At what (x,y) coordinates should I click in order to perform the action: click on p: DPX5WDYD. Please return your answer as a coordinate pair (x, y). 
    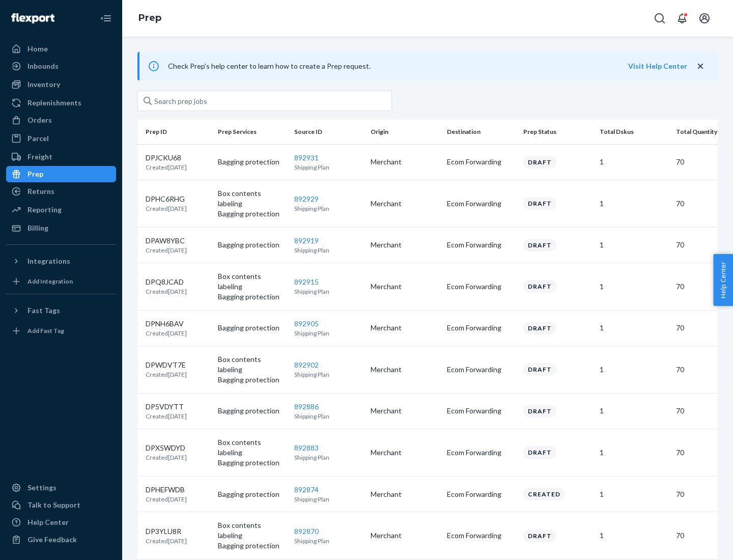
    Looking at the image, I should click on (166, 448).